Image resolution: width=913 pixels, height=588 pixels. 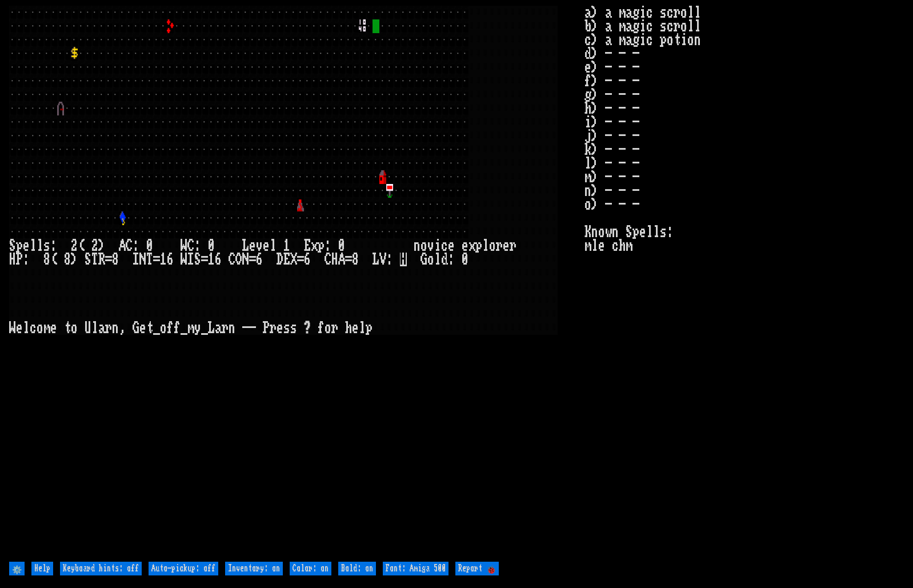 I want to click on div: d, so click(x=445, y=259).